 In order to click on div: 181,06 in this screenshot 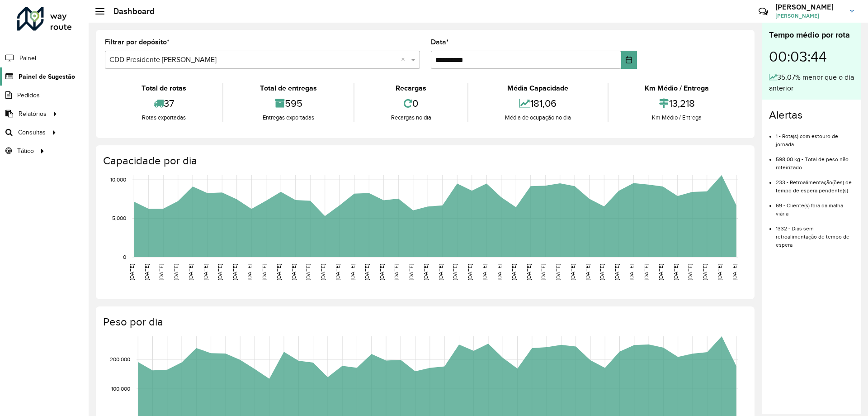, I will do `click(538, 103)`.